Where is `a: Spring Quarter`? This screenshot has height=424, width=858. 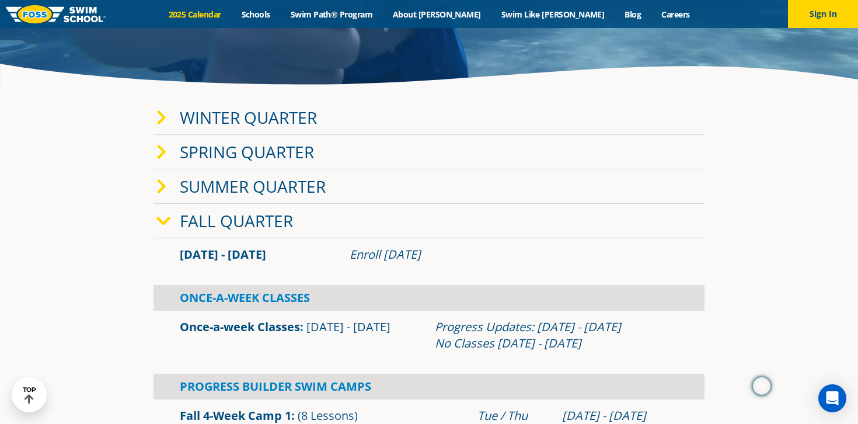
a: Spring Quarter is located at coordinates (247, 152).